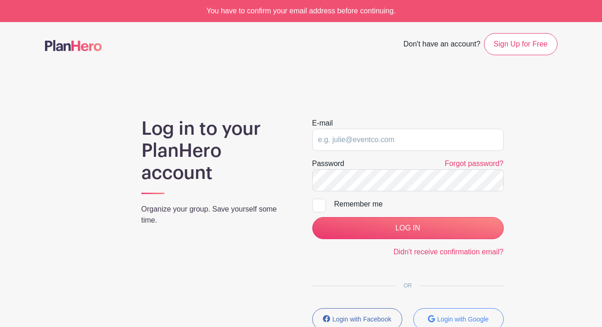 The image size is (602, 327). What do you see at coordinates (322, 123) in the screenshot?
I see `label: E-mail` at bounding box center [322, 123].